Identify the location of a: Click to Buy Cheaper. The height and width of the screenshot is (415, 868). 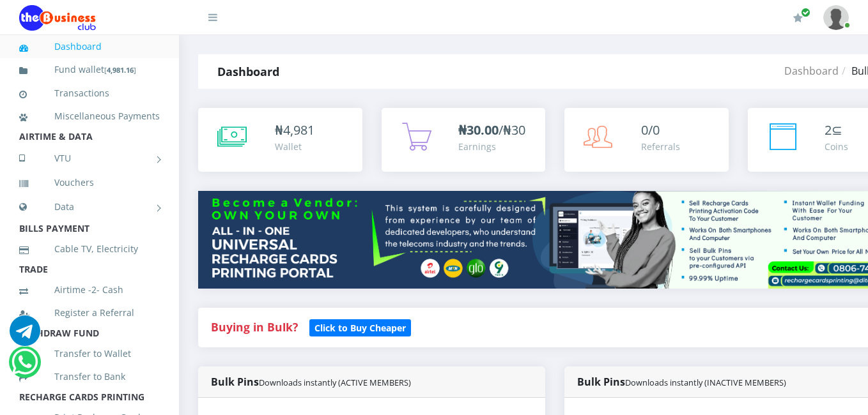
(360, 327).